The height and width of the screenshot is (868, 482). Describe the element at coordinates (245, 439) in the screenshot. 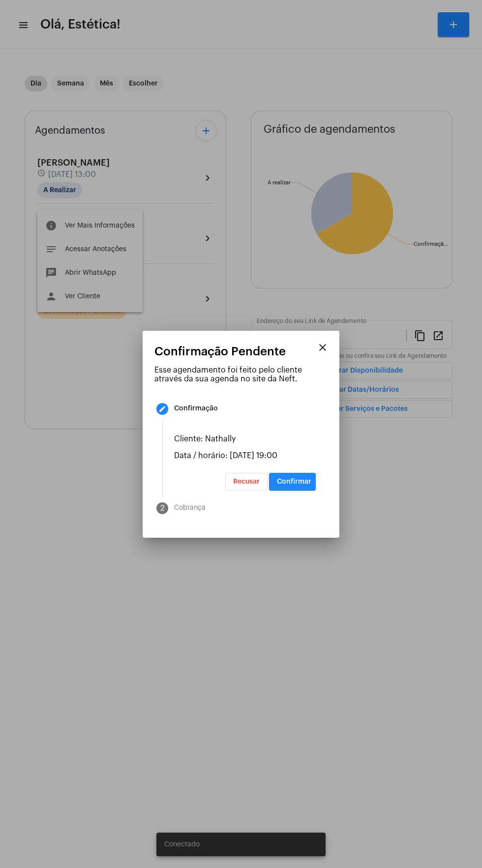

I see `p: Cliente: Nathally` at that location.